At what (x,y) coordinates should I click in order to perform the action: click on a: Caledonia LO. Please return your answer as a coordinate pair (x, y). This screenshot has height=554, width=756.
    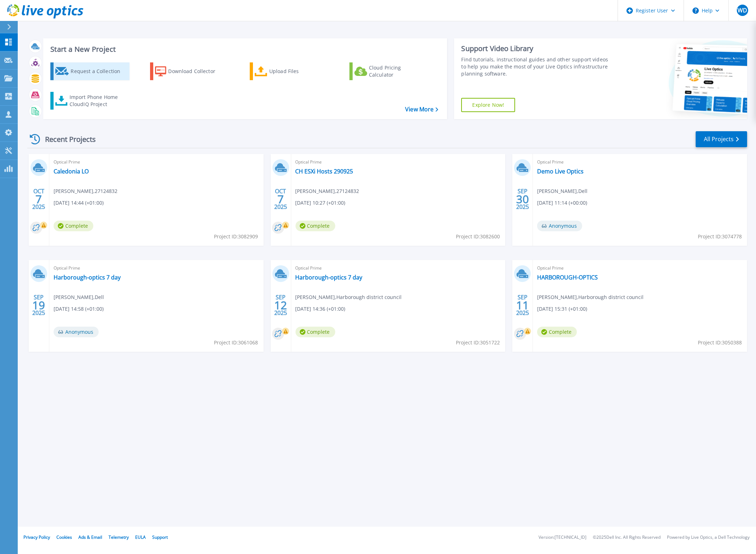
    Looking at the image, I should click on (71, 171).